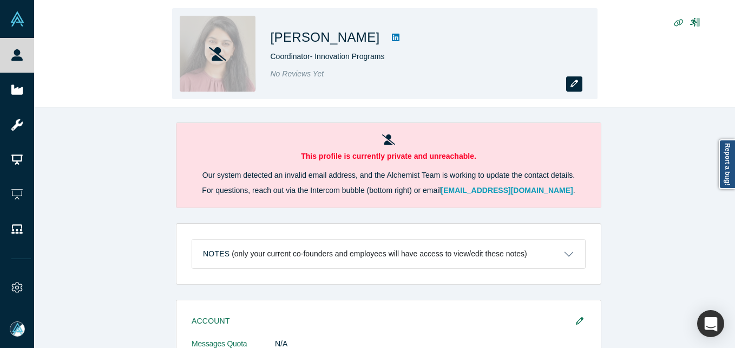  Describe the element at coordinates (17, 19) in the screenshot. I see `img: Alchemist Vault Logo` at that location.